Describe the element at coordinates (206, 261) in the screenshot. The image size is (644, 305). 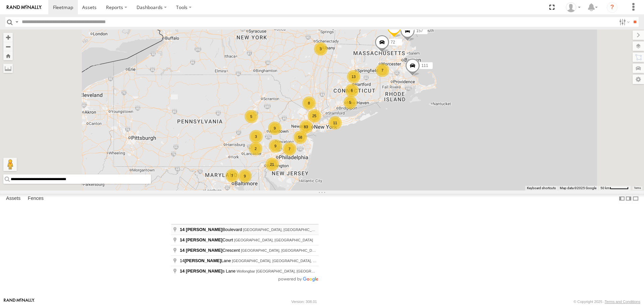
I see `span: 14 Lane` at that location.